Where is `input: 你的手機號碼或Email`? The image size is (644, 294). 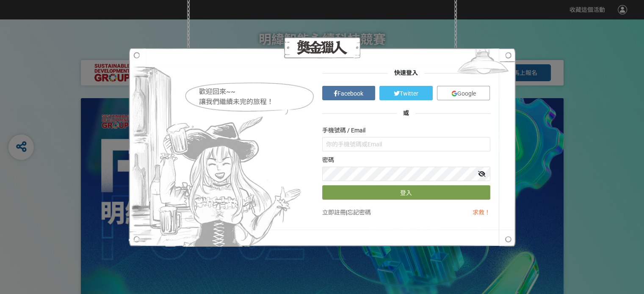
input: 你的手機號碼或Email is located at coordinates (406, 144).